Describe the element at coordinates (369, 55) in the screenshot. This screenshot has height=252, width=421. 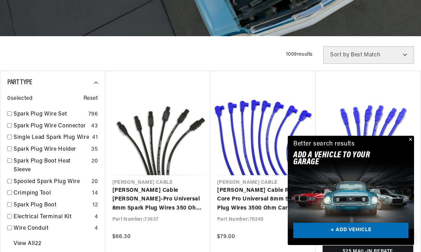
I see `select: Sort by` at that location.